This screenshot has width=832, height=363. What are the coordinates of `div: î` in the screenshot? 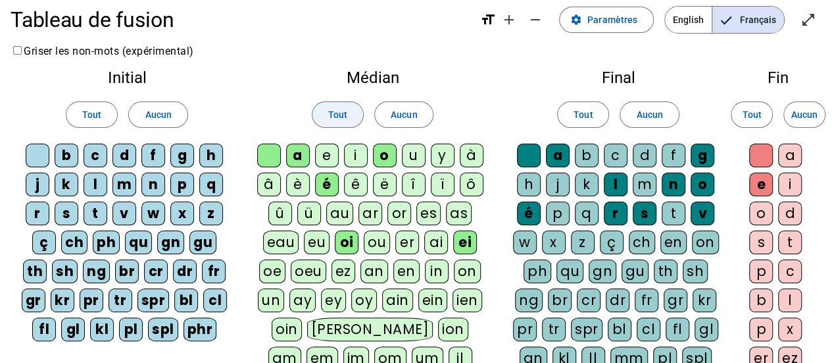 It's located at (414, 184).